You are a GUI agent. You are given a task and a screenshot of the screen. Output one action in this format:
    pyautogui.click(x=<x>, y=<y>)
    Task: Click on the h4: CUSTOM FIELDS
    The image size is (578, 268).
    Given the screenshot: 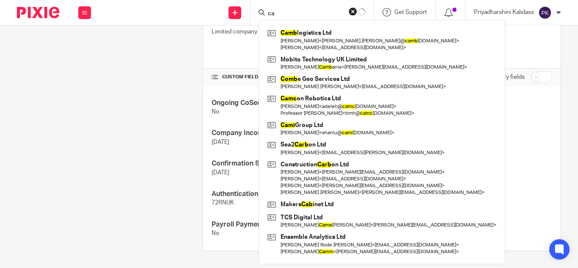 What is the action you would take?
    pyautogui.click(x=297, y=77)
    